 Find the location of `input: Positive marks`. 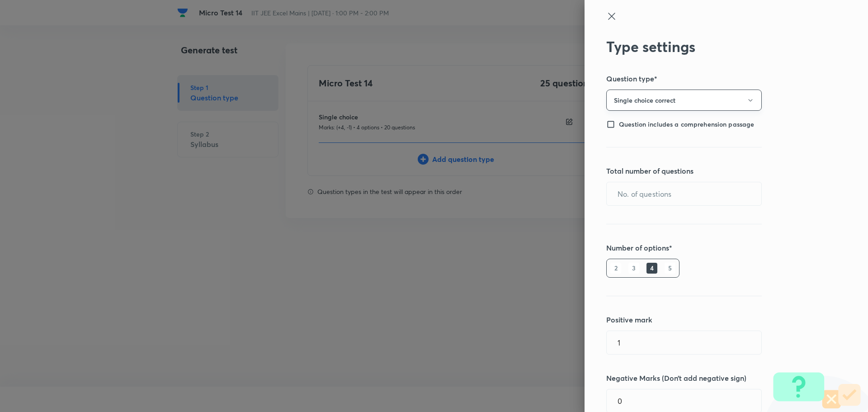

input: Positive marks is located at coordinates (684, 342).